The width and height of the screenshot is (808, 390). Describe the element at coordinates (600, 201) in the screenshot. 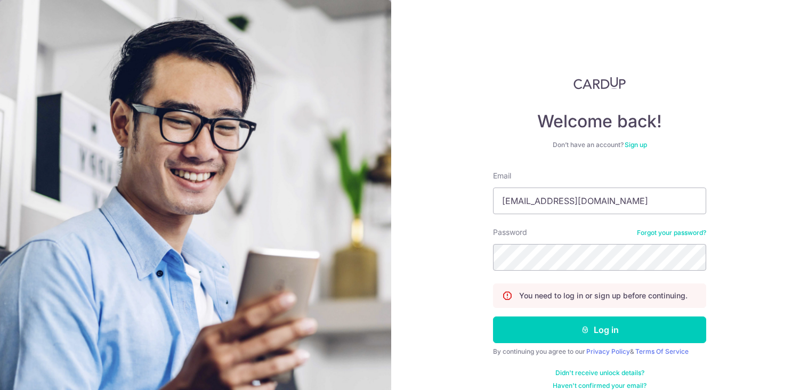

I see `input: Enter your Email` at that location.